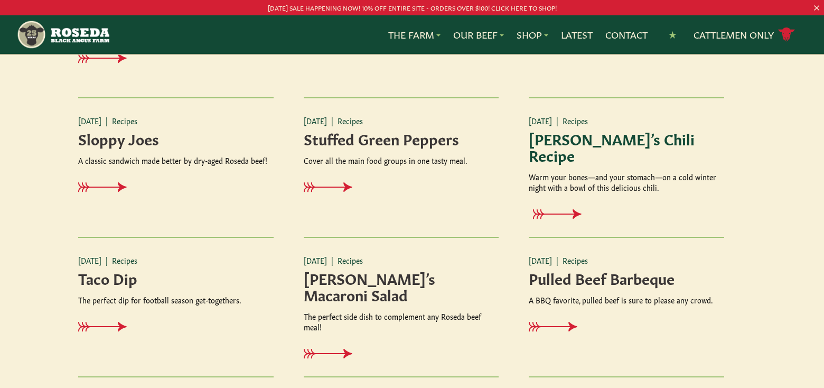 The image size is (824, 388). What do you see at coordinates (176, 138) in the screenshot?
I see `h4: Sloppy Joes` at bounding box center [176, 138].